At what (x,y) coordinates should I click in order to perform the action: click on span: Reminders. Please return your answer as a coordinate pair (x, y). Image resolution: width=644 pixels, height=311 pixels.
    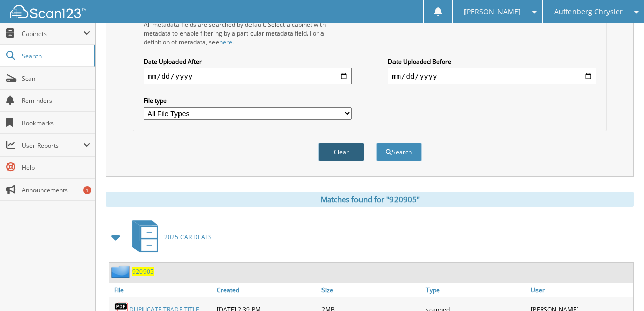
    Looking at the image, I should click on (56, 100).